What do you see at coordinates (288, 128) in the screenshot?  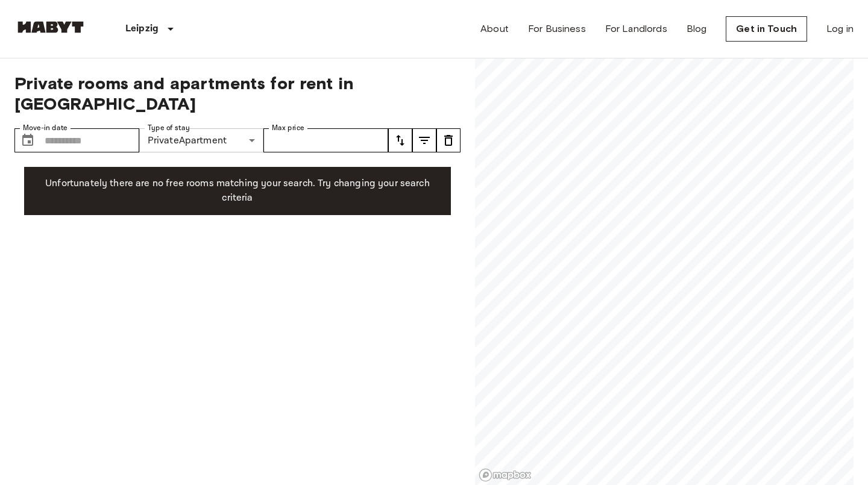 I see `label: Max price` at bounding box center [288, 128].